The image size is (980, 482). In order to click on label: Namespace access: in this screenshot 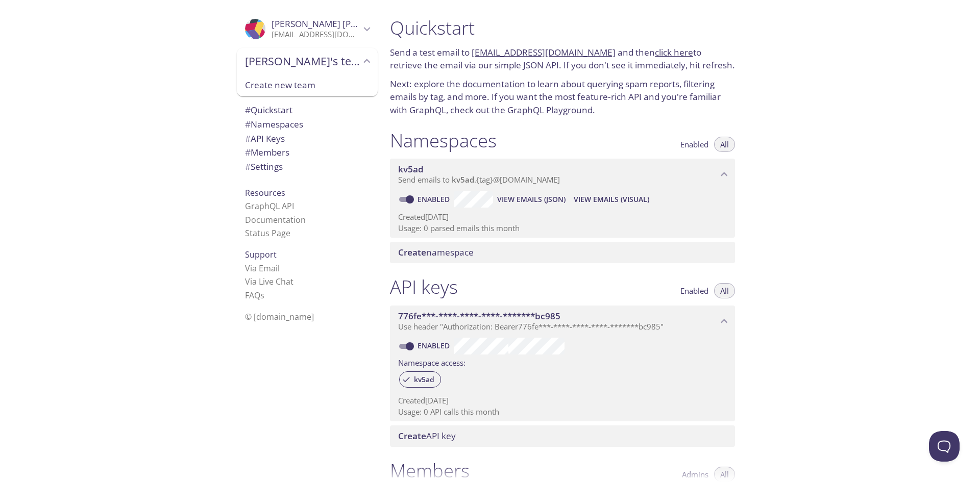, I will do `click(432, 361)`.